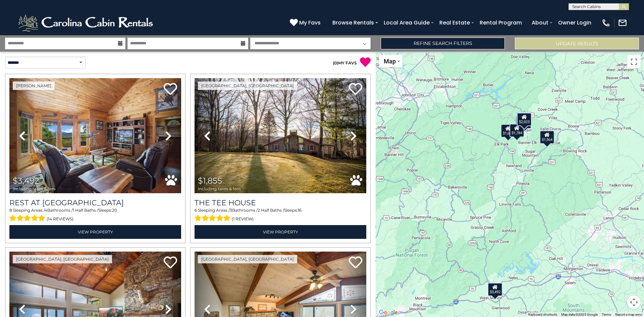 Image resolution: width=644 pixels, height=317 pixels. Describe the element at coordinates (86, 23) in the screenshot. I see `img: White-1-2.png` at that location.